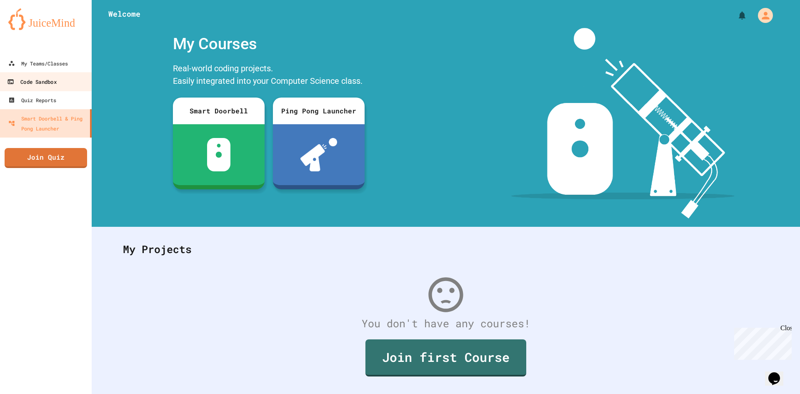 This screenshot has height=394, width=800. What do you see at coordinates (446, 249) in the screenshot?
I see `div: My Projects` at bounding box center [446, 249].